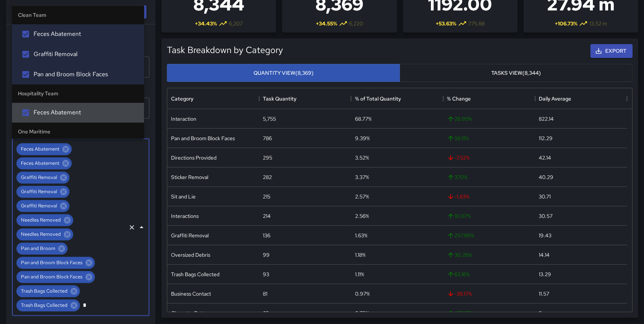 The width and height of the screenshot is (644, 324). What do you see at coordinates (184, 119) in the screenshot?
I see `div: Interaction` at bounding box center [184, 119].